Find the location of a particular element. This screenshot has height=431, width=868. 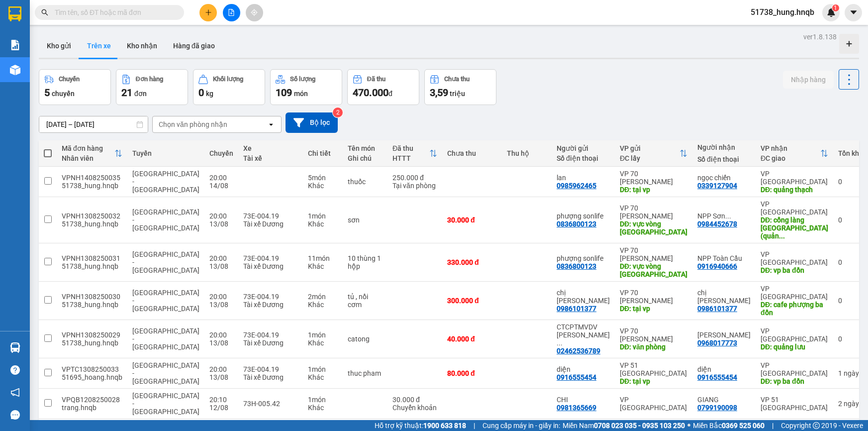

div: Chuyển khoản is located at coordinates (415, 407).